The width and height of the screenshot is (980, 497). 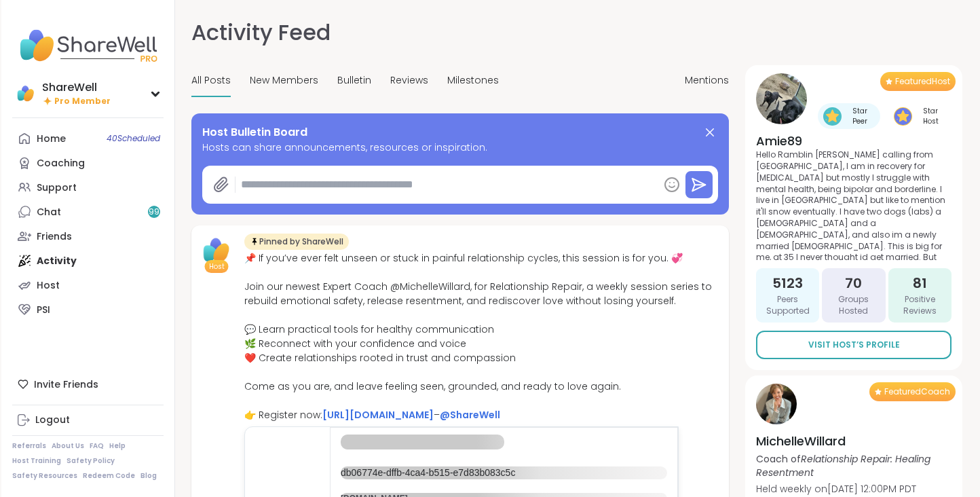 What do you see at coordinates (409, 80) in the screenshot?
I see `span: Reviews` at bounding box center [409, 80].